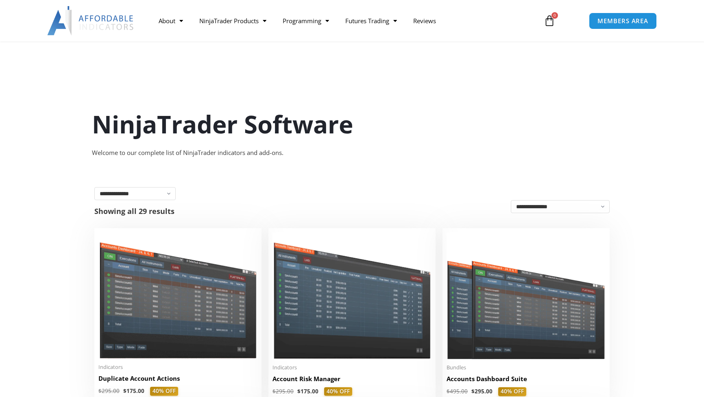 This screenshot has height=397, width=704. I want to click on img: LogoAI | Affordable Indicators – NinjaTrader, so click(91, 21).